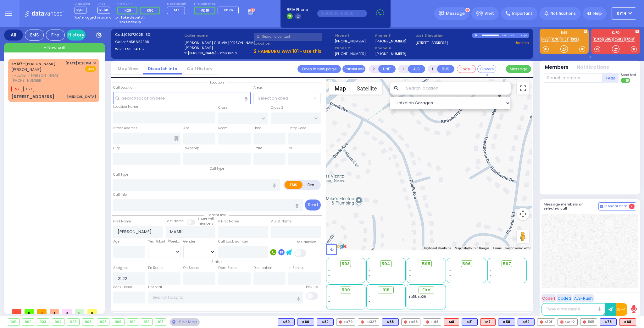 This screenshot has width=644, height=328. What do you see at coordinates (426, 264) in the screenshot?
I see `span: 595` at bounding box center [426, 264].